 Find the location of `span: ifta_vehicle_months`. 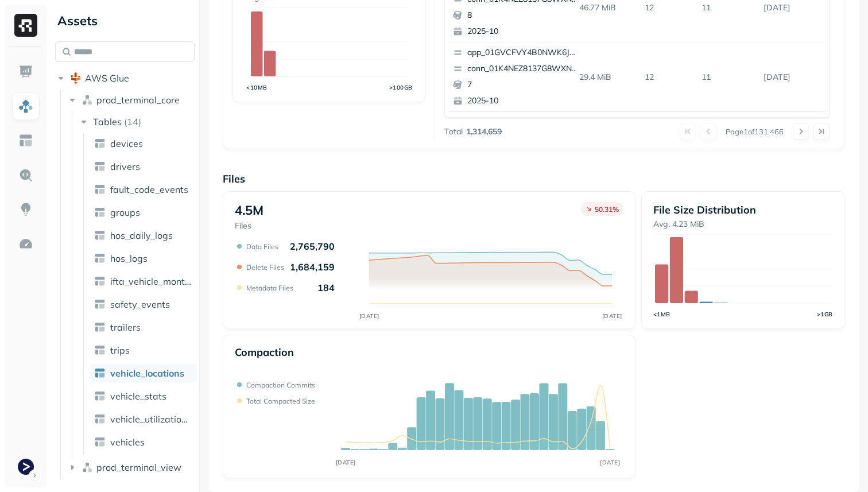

span: ifta_vehicle_months is located at coordinates (151, 282).